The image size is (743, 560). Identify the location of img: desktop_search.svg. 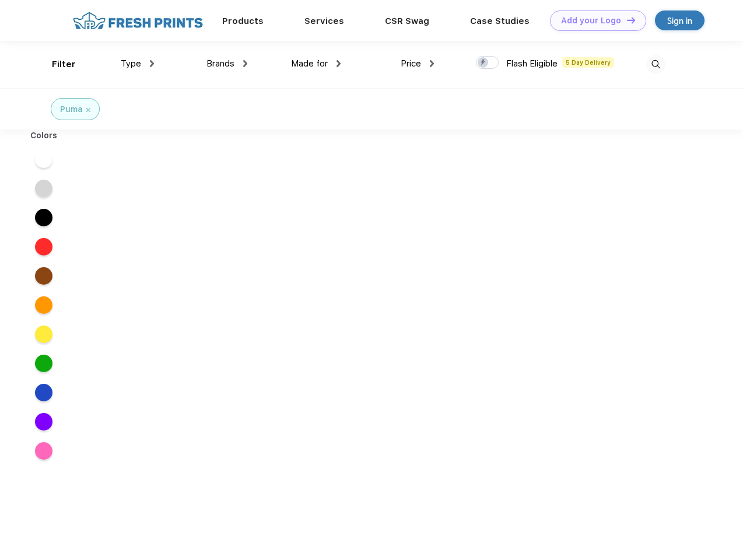
(656, 64).